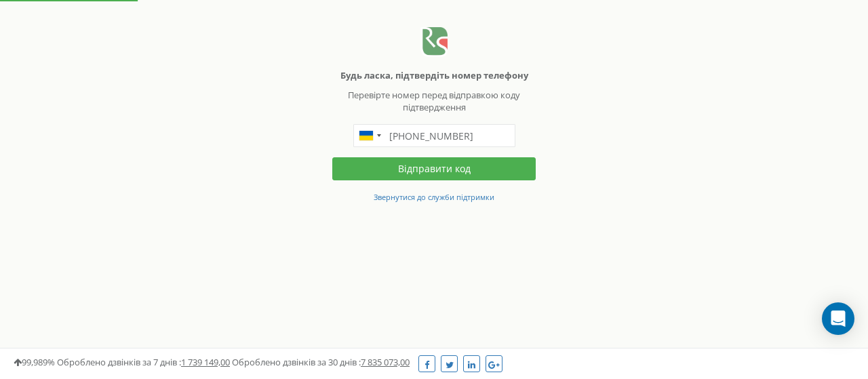  Describe the element at coordinates (34, 361) in the screenshot. I see `span: 99,989%` at that location.